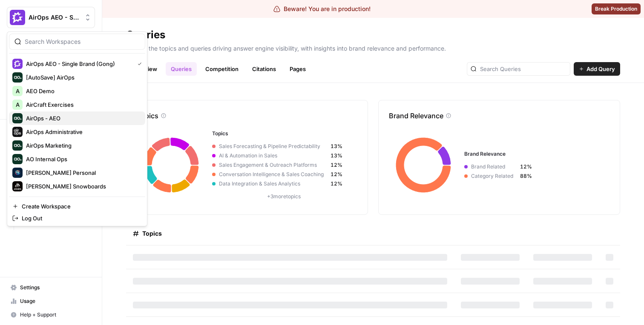  I want to click on span: AirCraft Exercises, so click(82, 104).